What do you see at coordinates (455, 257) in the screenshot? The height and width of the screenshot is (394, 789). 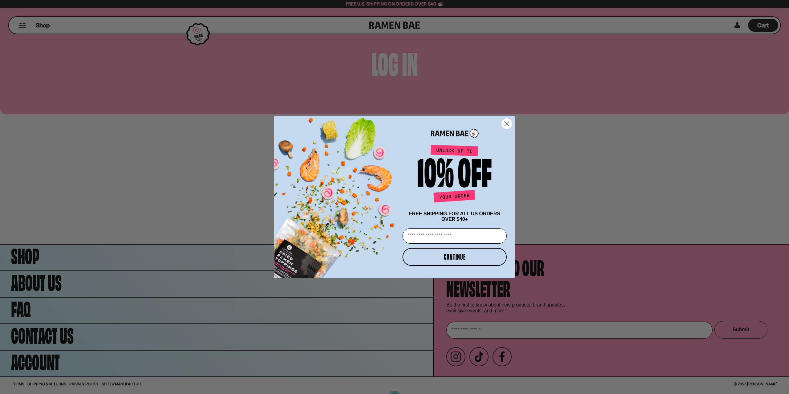 I see `button: CONTINUE` at bounding box center [455, 257].